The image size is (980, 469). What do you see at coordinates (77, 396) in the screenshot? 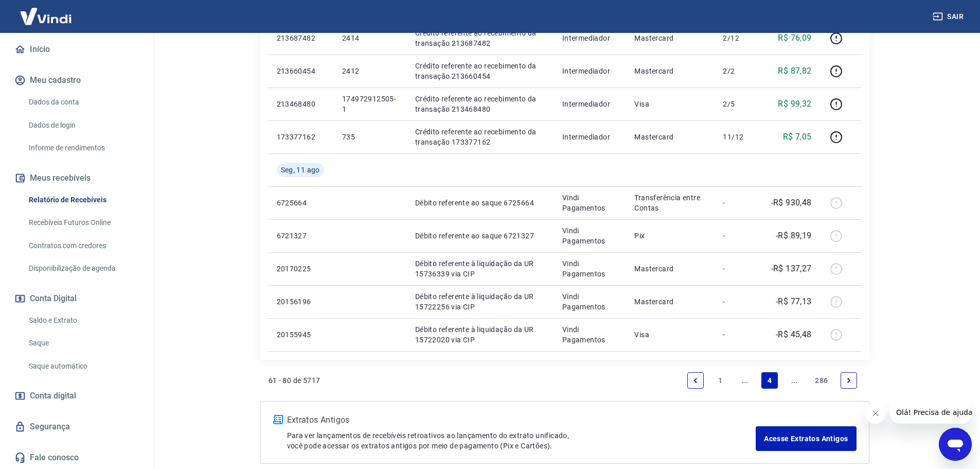
I see `a: Conta digital` at bounding box center [77, 396].